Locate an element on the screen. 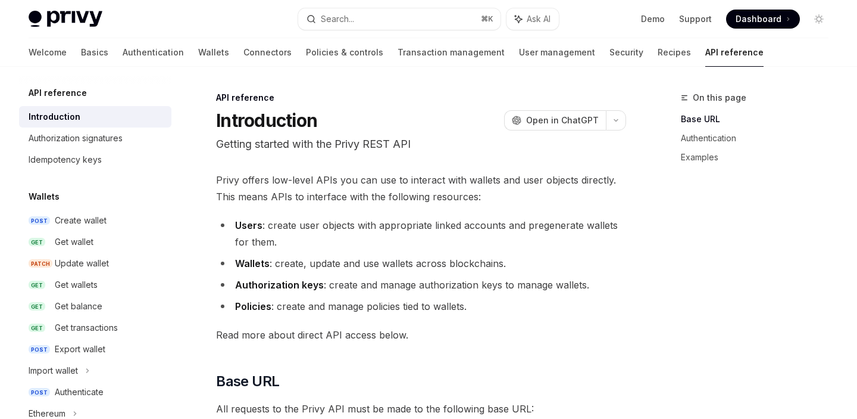 Image resolution: width=857 pixels, height=419 pixels. div: Get wallet is located at coordinates (74, 242).